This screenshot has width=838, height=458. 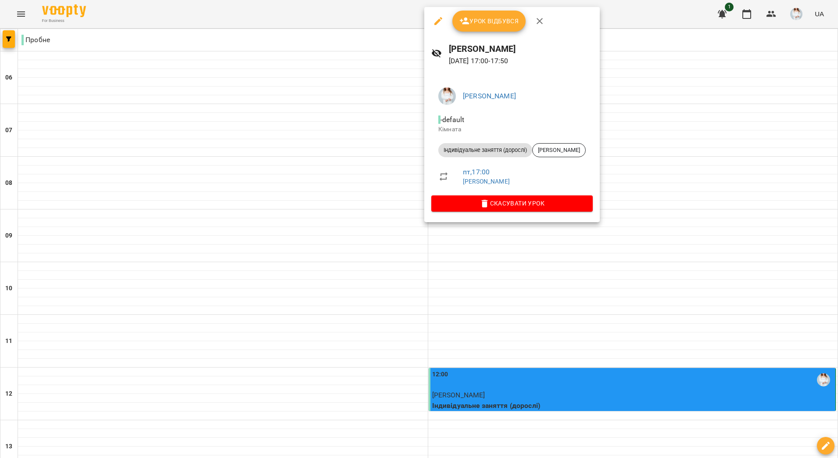 What do you see at coordinates (485, 150) in the screenshot?
I see `span: Індивідуальне заняття (дорослі)` at bounding box center [485, 150].